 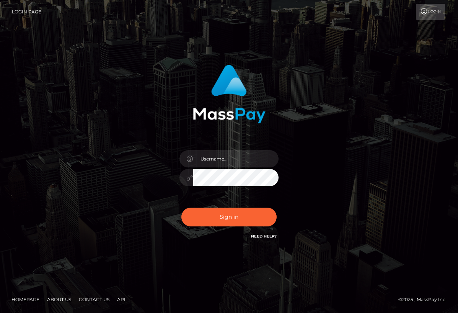 What do you see at coordinates (229, 217) in the screenshot?
I see `button: Sign in` at bounding box center [229, 217].